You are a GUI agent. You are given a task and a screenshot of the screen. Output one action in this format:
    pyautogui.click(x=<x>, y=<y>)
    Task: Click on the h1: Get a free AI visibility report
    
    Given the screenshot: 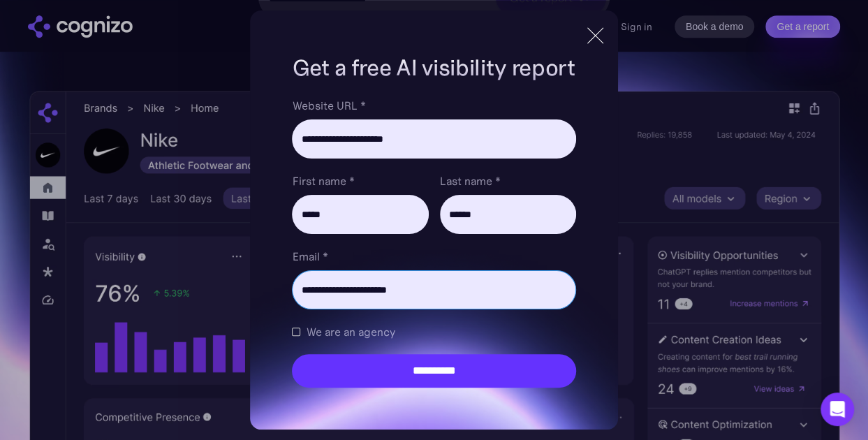 What is the action you would take?
    pyautogui.click(x=434, y=68)
    